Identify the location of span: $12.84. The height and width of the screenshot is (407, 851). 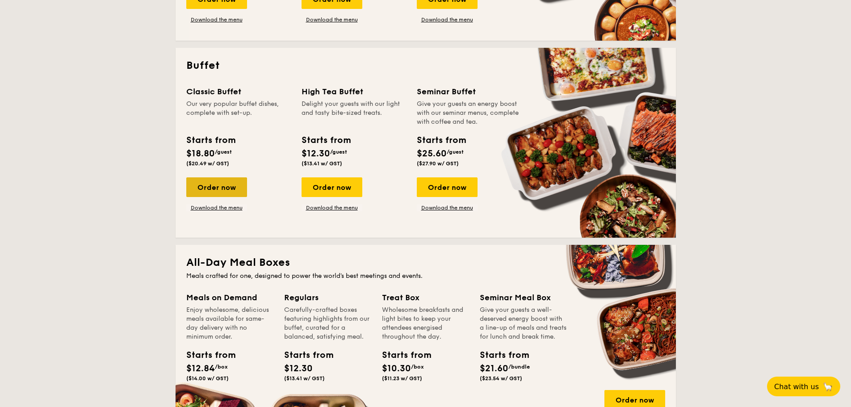
(201, 369).